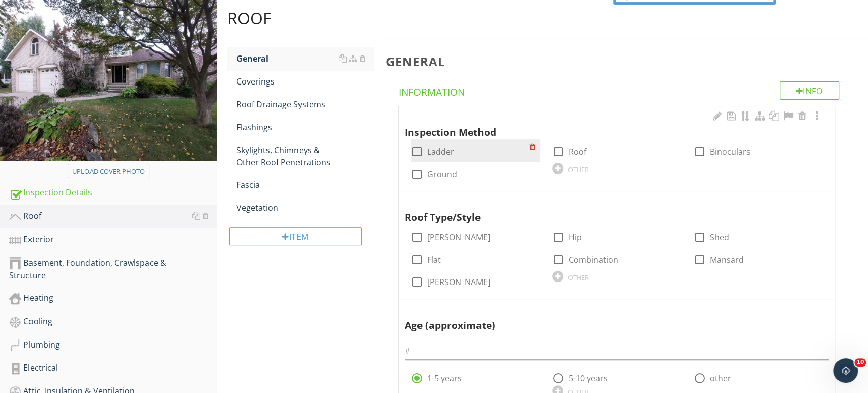 The image size is (868, 393). What do you see at coordinates (434, 260) in the screenshot?
I see `label: Flat` at bounding box center [434, 260].